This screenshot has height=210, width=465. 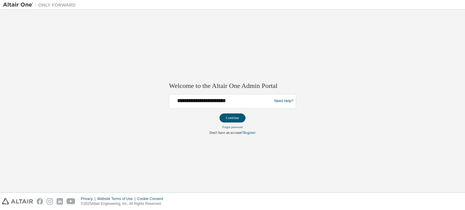 What do you see at coordinates (226, 133) in the screenshot?
I see `span: Don't have an account?` at bounding box center [226, 133].